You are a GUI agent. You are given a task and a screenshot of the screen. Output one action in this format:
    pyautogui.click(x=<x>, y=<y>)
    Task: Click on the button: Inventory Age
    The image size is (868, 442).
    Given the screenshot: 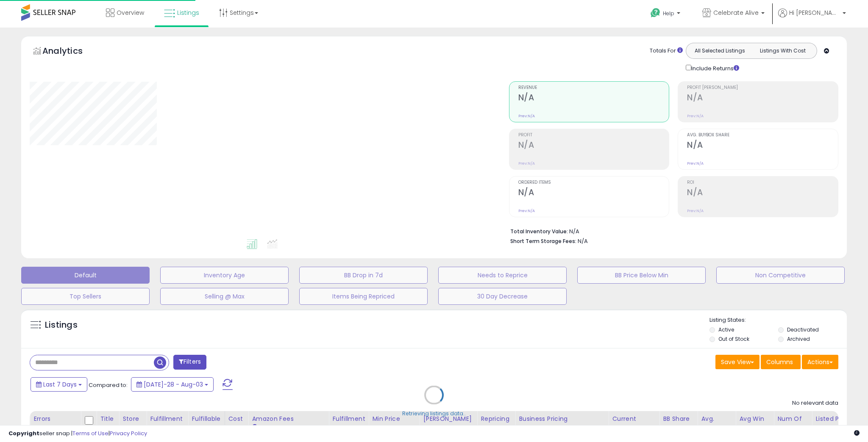 What is the action you would take?
    pyautogui.click(x=224, y=275)
    